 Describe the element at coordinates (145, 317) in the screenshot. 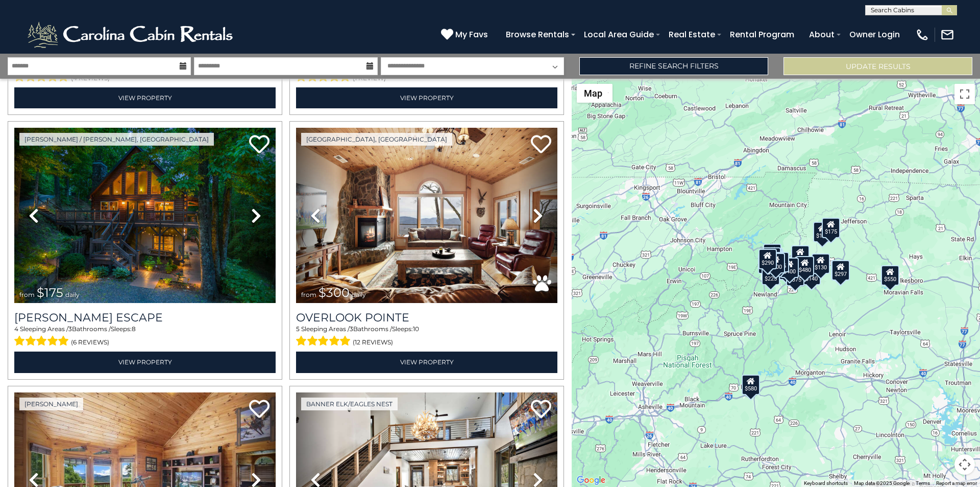

I see `h3: Todd Escape` at that location.